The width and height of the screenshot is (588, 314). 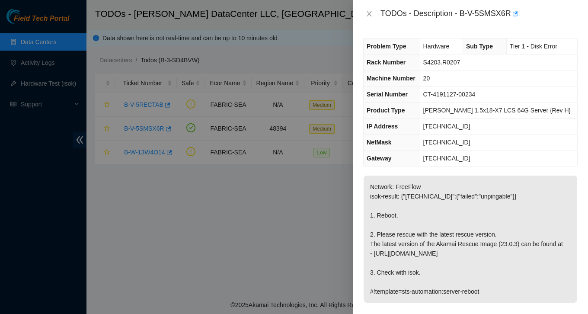 I want to click on button: Close, so click(x=369, y=14).